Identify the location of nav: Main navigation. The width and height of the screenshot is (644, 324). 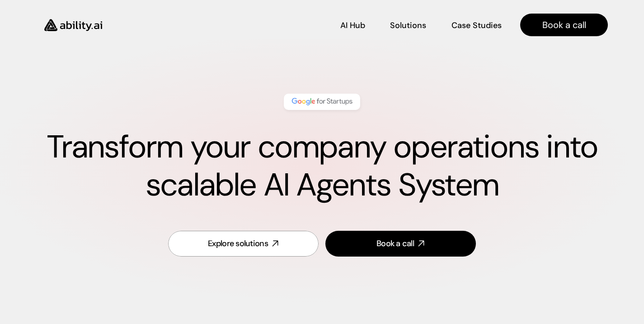
(361, 25).